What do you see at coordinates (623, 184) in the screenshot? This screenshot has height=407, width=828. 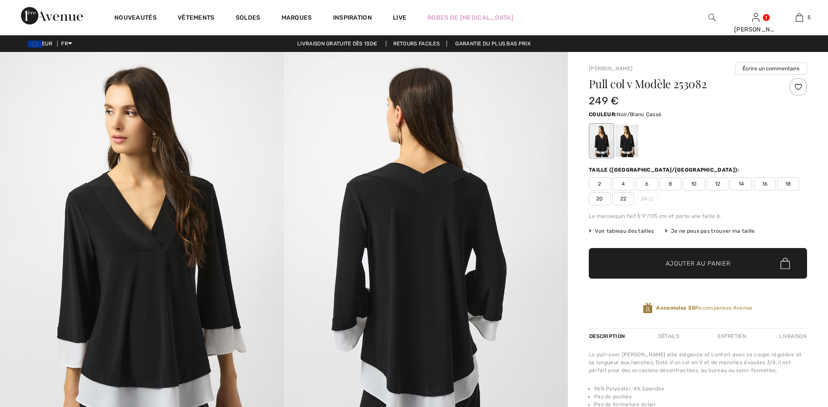 I see `span: 4` at bounding box center [623, 184].